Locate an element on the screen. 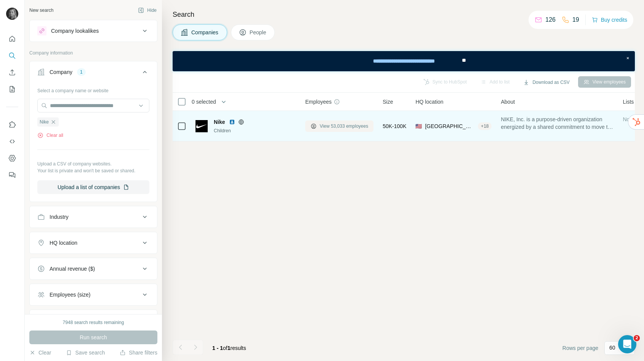 This screenshot has height=361, width=644. div: New search is located at coordinates (41, 10).